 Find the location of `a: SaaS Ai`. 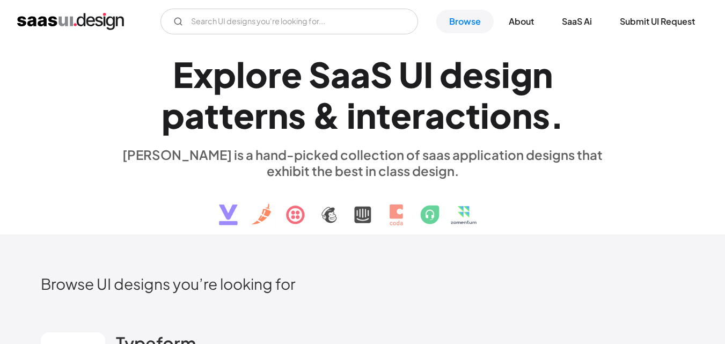

a: SaaS Ai is located at coordinates (577, 21).